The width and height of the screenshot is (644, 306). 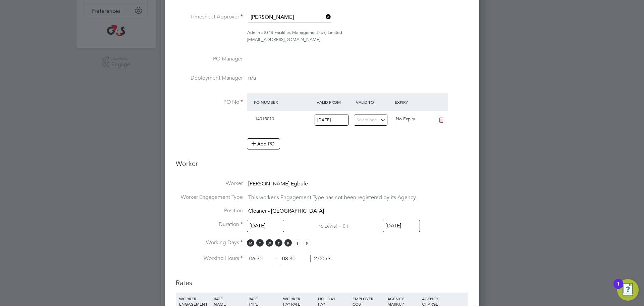 What do you see at coordinates (210, 58) in the screenshot?
I see `label: PO Manager` at bounding box center [210, 58].